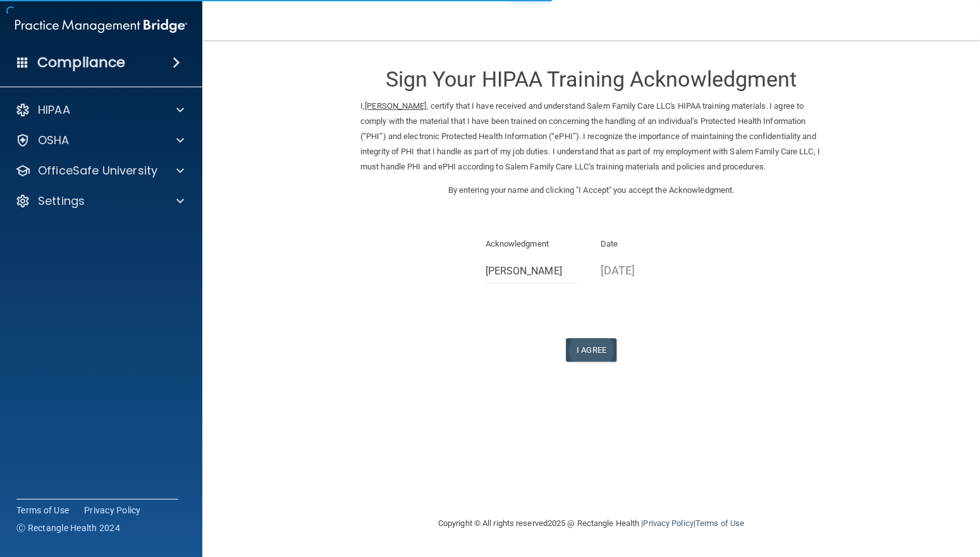 The width and height of the screenshot is (980, 557). I want to click on p: Settings, so click(61, 201).